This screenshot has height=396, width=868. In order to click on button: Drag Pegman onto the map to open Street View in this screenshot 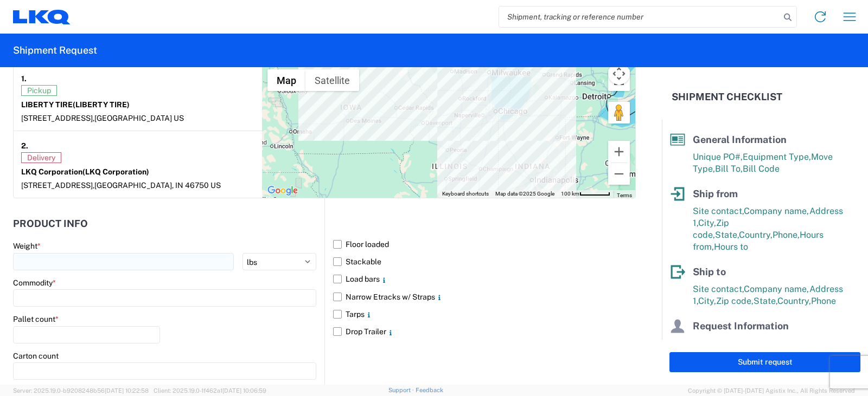, I will do `click(618, 113)`.